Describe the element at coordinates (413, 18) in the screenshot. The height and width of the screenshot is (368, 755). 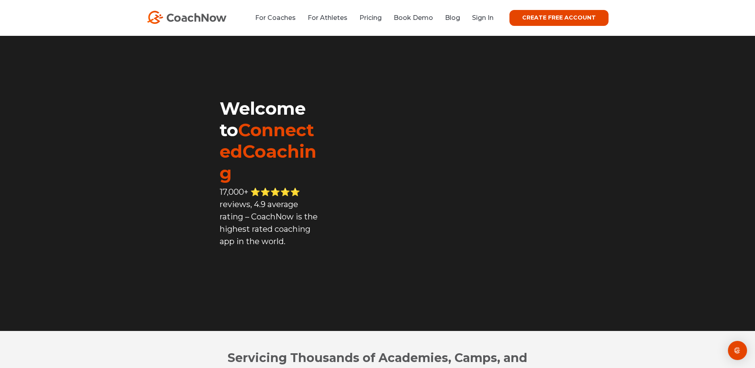
I see `a: Book Demo` at that location.